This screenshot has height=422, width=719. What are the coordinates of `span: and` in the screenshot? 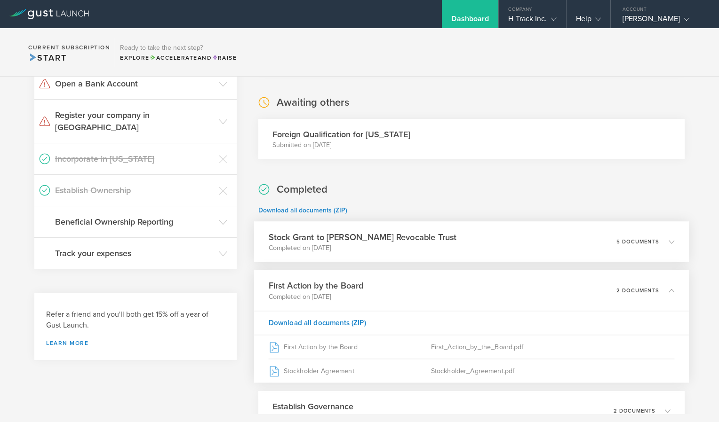 It's located at (181, 58).